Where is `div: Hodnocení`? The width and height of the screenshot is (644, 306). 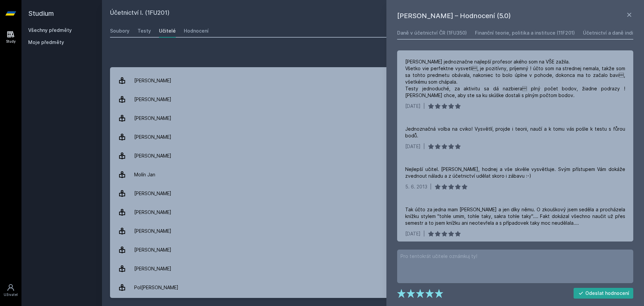
div: Hodnocení is located at coordinates (196, 31).